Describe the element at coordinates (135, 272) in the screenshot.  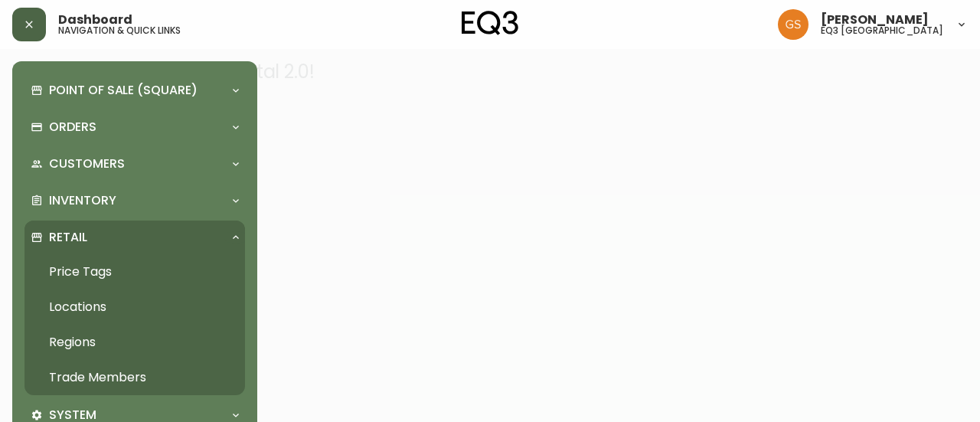
I see `a: Price Tags` at that location.